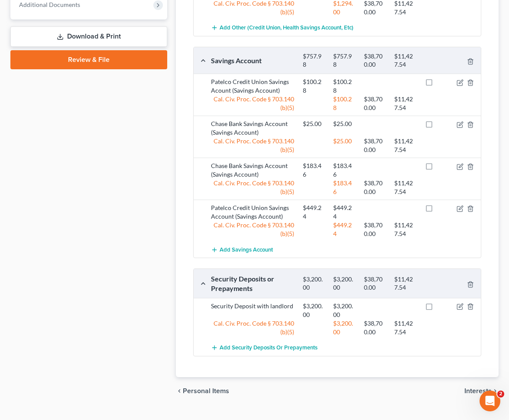 Image resolution: width=509 pixels, height=420 pixels. Describe the element at coordinates (286, 28) in the screenshot. I see `span: Add Other (Credit Union, Health Savings Account, etc)` at that location.